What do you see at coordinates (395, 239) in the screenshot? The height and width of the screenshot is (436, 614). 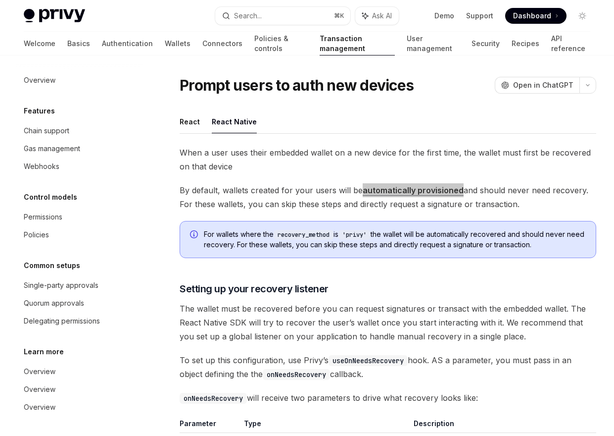 I see `span: For wallets where the is the wallet will be automatically recovered and should never need recover...` at bounding box center [395, 239].